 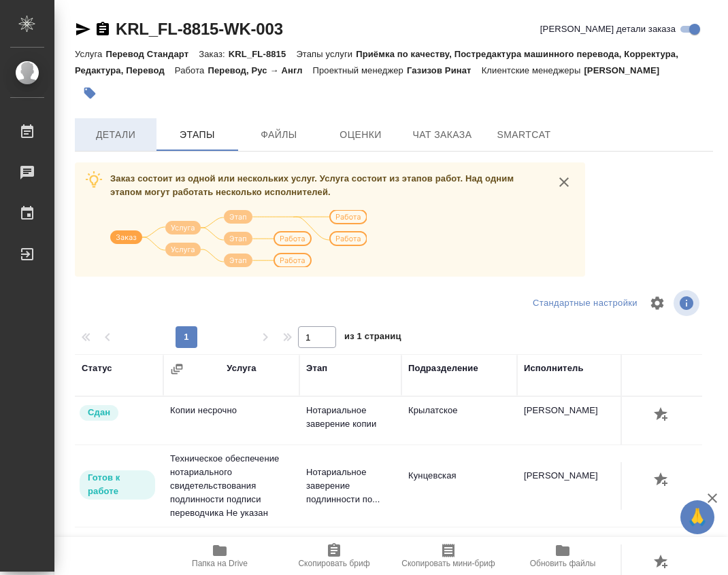 What do you see at coordinates (563, 557) in the screenshot?
I see `button: Обновить файлы` at bounding box center [563, 557].